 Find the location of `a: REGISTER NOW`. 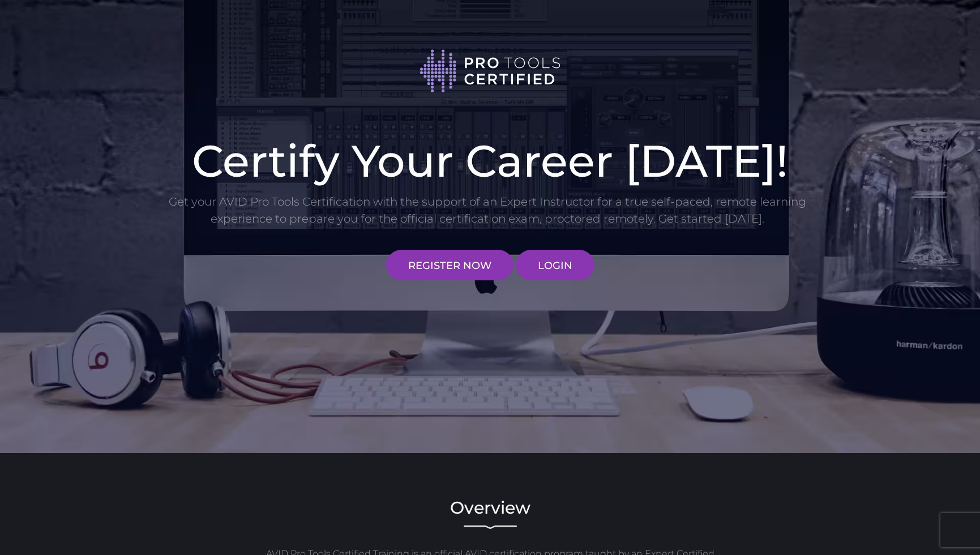

a: REGISTER NOW is located at coordinates (450, 265).